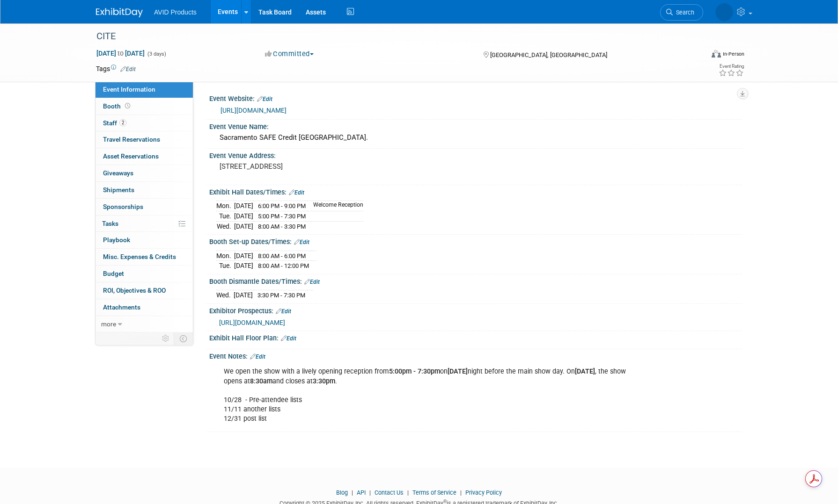  What do you see at coordinates (144, 173) in the screenshot?
I see `a: Giveaways` at bounding box center [144, 173].